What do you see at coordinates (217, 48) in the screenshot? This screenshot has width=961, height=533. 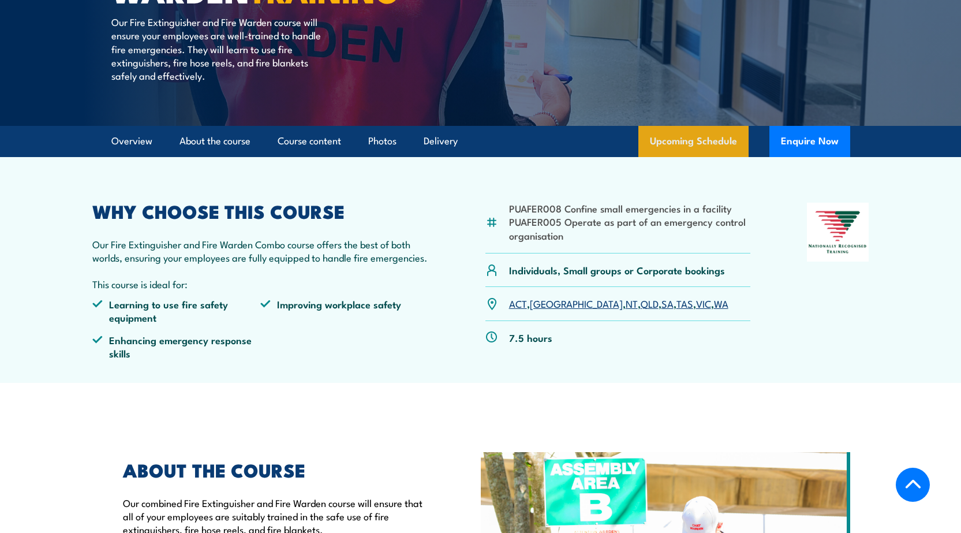 I see `p: Our Fire Extinguisher and Fire Warden course will ensure your employees are well-trained to handl...` at bounding box center [217, 48].